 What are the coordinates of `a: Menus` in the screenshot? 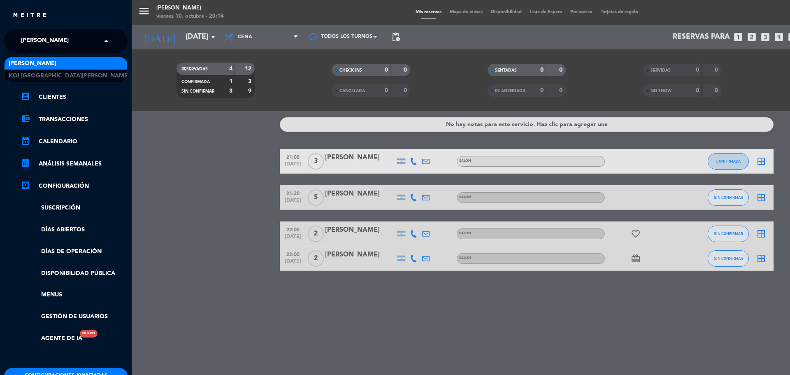 It's located at (74, 295).